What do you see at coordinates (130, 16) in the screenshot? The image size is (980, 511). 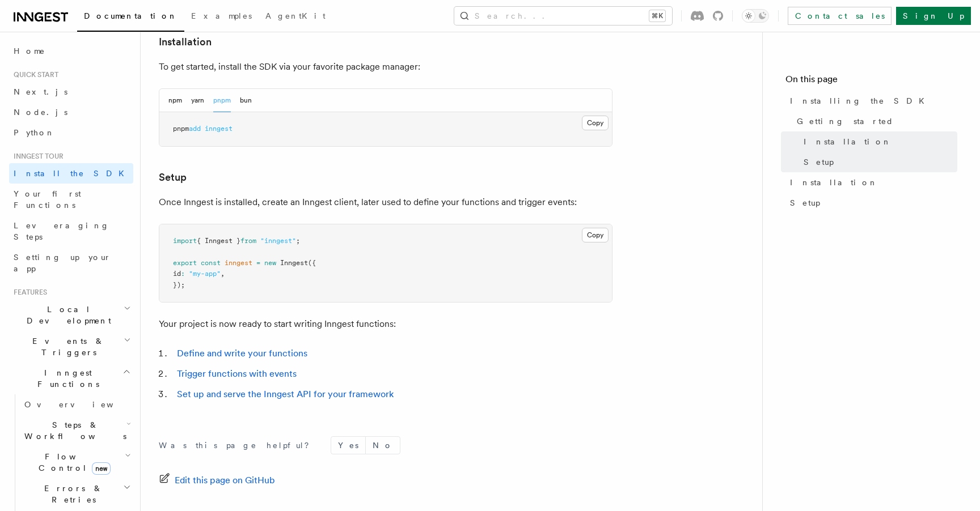 I see `span: Documentation` at bounding box center [130, 16].